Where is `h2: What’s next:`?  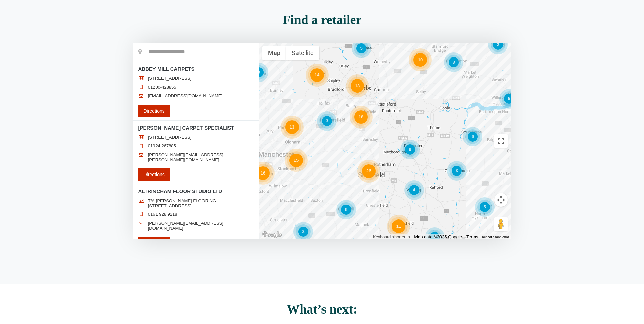 h2: What’s next: is located at coordinates (322, 308).